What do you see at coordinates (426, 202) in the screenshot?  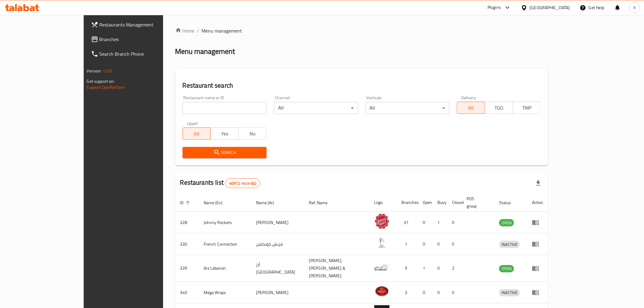 I see `th: Open` at bounding box center [426, 202].